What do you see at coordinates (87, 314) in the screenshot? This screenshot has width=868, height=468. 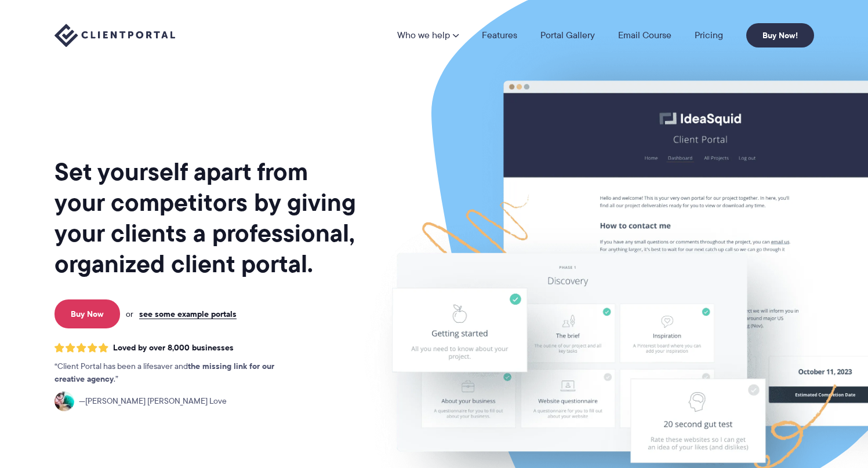 I see `a: Buy Now` at bounding box center [87, 314].